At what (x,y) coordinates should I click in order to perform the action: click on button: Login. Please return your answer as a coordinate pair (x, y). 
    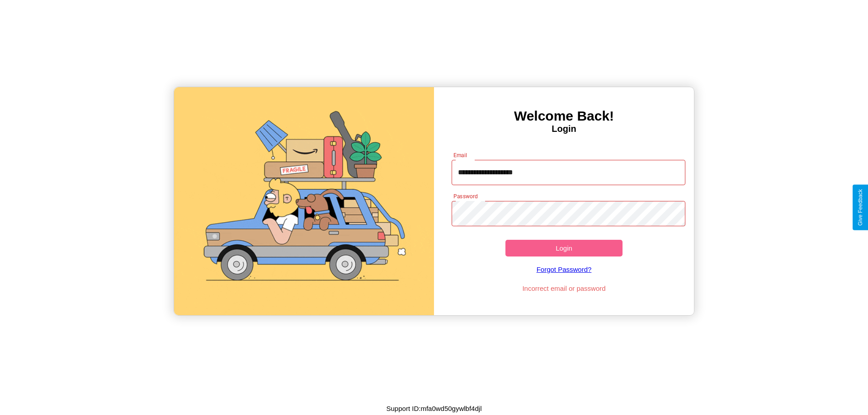
    Looking at the image, I should click on (564, 248).